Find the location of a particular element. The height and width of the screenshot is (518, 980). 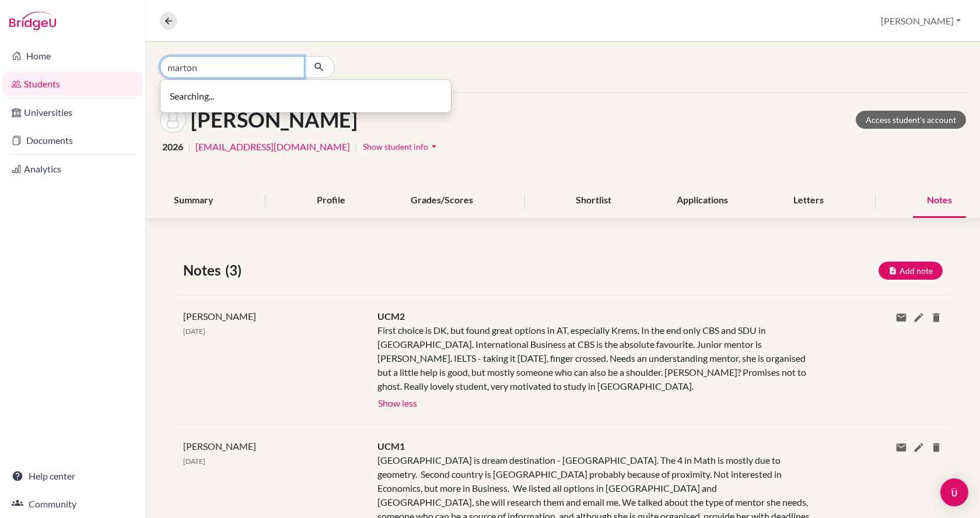

button: Show student infoarrow_drop_down is located at coordinates (401, 147).